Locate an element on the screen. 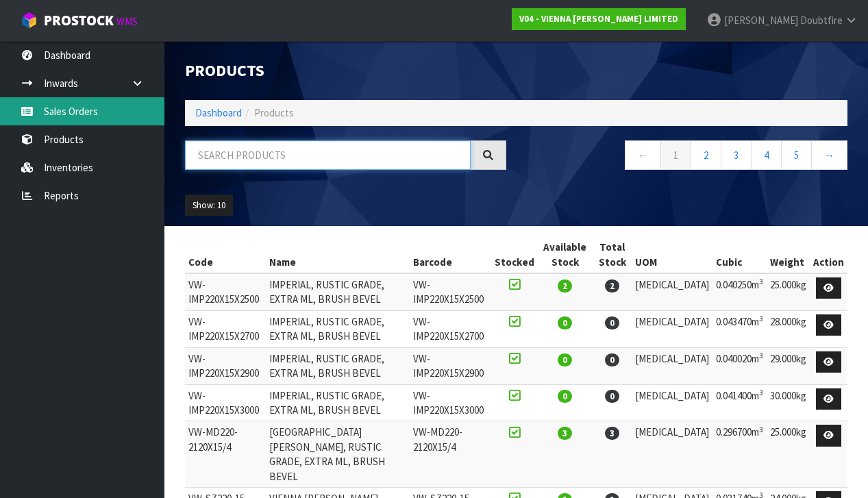 The height and width of the screenshot is (498, 868). th: Weight is located at coordinates (788, 255).